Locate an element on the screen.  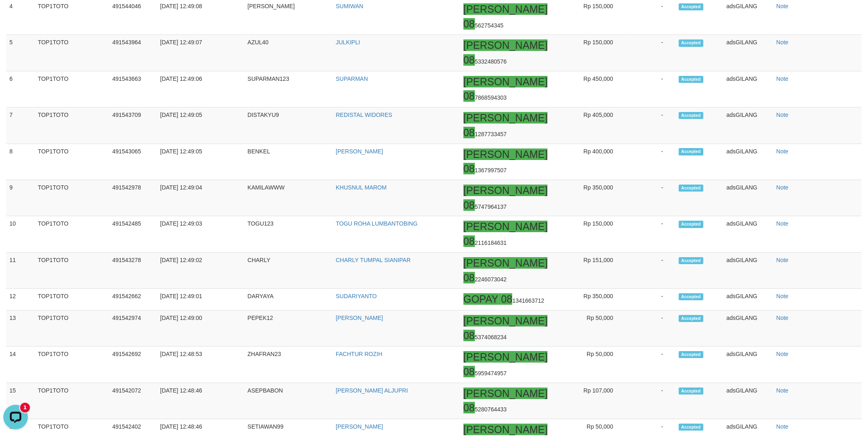
a: REDISTAL WIDORES is located at coordinates (364, 115).